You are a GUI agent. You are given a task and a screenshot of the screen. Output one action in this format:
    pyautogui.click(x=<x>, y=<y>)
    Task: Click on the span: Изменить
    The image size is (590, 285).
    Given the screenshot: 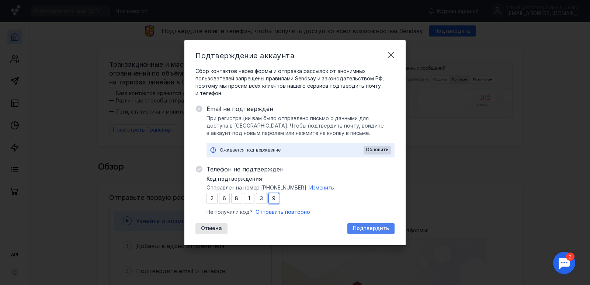 What is the action you would take?
    pyautogui.click(x=322, y=187)
    